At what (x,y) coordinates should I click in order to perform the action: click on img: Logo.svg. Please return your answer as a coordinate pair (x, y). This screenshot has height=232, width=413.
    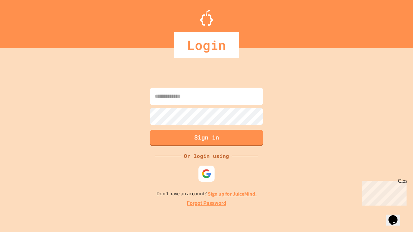
    Looking at the image, I should click on (206, 18).